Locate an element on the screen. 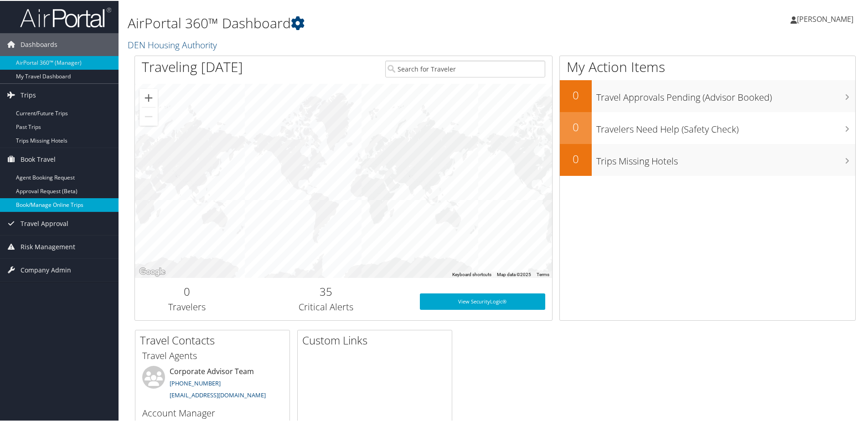 Image resolution: width=868 pixels, height=421 pixels. span: Trips is located at coordinates (28, 94).